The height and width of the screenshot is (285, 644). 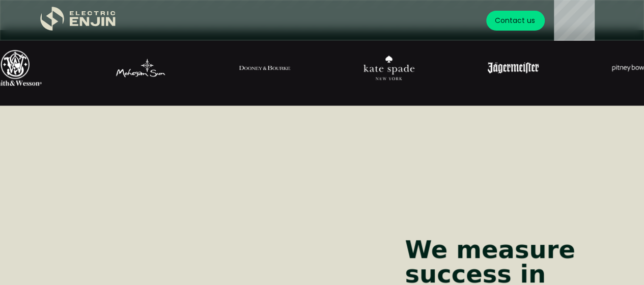 I want to click on img: Mohegan Sun Casino, so click(x=141, y=67).